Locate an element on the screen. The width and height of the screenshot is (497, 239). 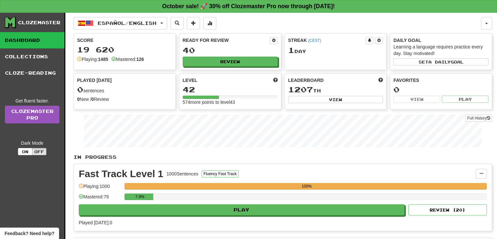
div: Get fluent faster. is located at coordinates (32, 101).